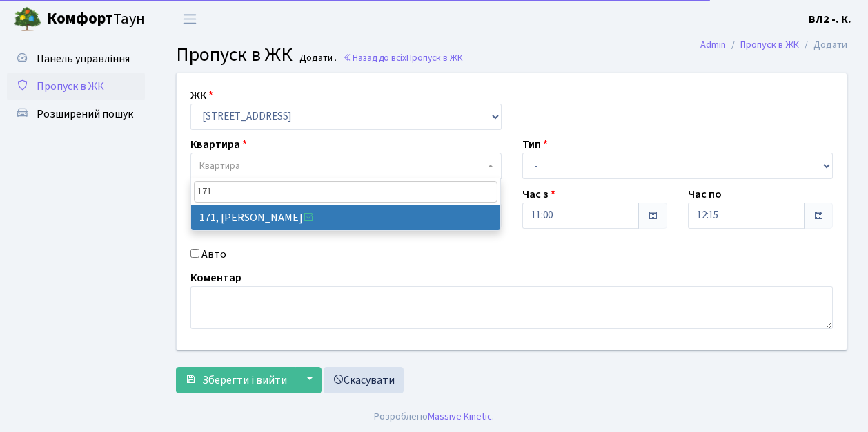  Describe the element at coordinates (823, 45) in the screenshot. I see `li: Додати` at that location.